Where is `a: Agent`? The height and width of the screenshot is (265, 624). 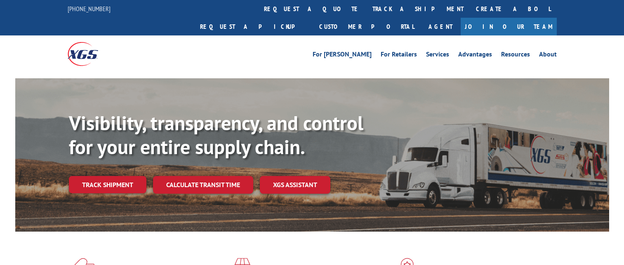
a: Agent is located at coordinates (441, 26).